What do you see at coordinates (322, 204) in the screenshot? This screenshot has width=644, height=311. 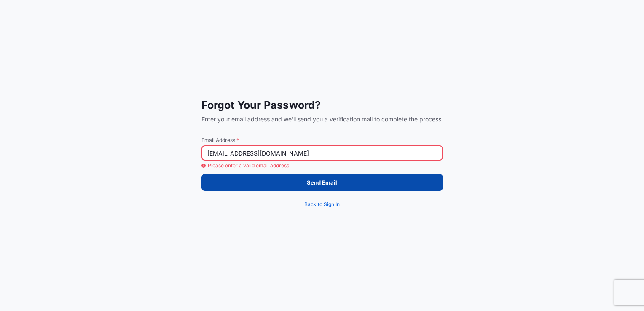 I see `a: Back to Sign In` at bounding box center [322, 204].